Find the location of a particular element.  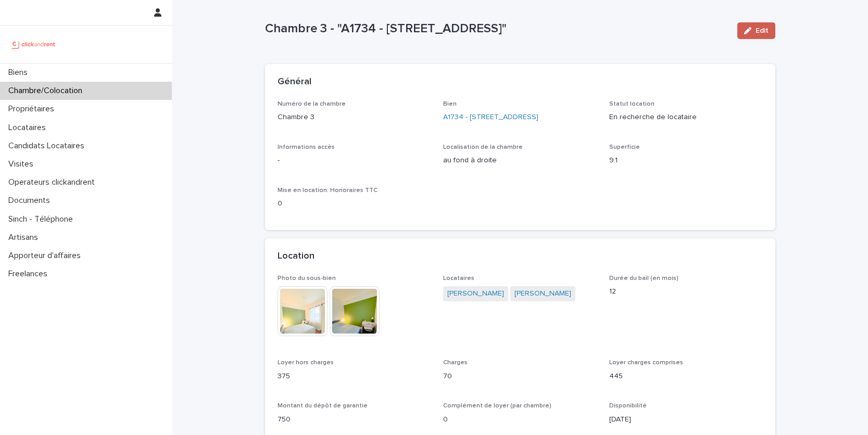

span: Charges is located at coordinates (455, 363).